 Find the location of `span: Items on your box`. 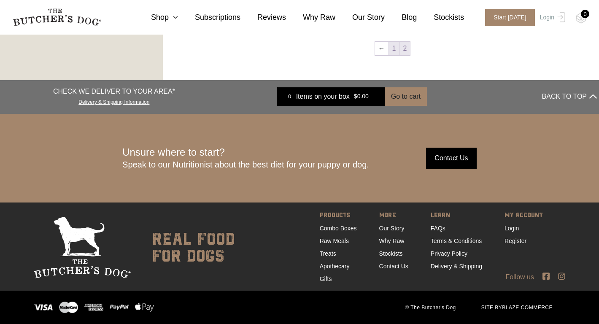

span: Items on your box is located at coordinates (323, 97).